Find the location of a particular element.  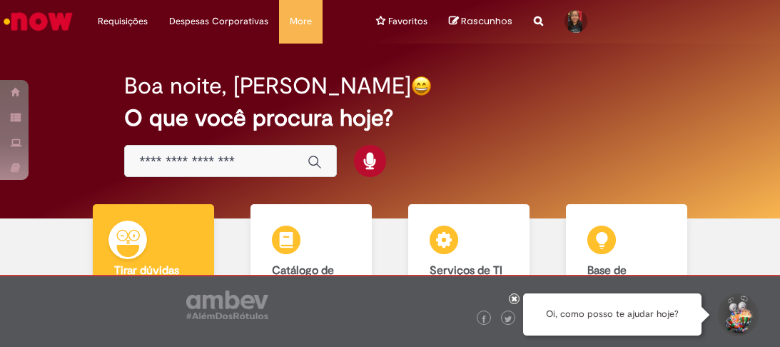

img: ServiceNow is located at coordinates (38, 21).